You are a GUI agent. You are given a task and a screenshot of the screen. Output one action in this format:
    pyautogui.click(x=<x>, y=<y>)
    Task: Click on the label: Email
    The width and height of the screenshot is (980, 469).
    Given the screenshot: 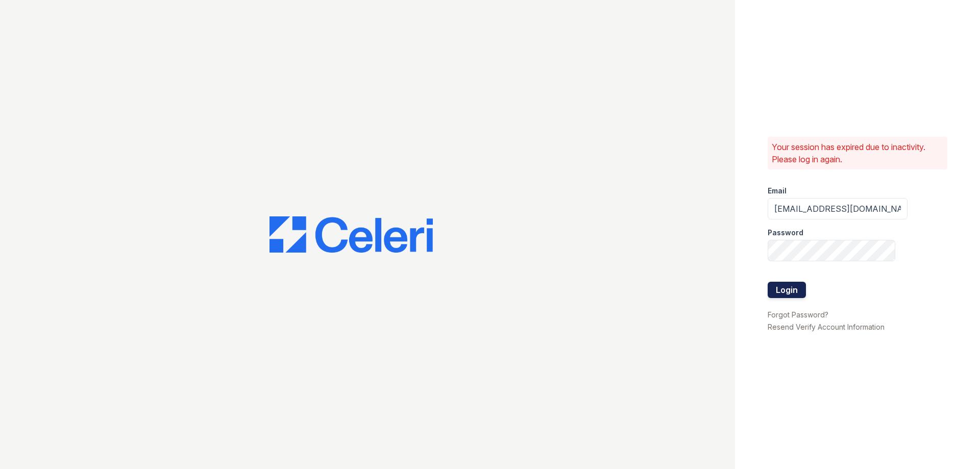 What is the action you would take?
    pyautogui.click(x=777, y=191)
    